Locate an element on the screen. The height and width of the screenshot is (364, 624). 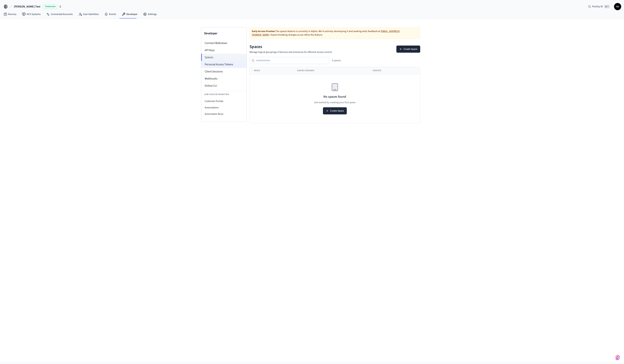
li: Automation Runs is located at coordinates (224, 114).